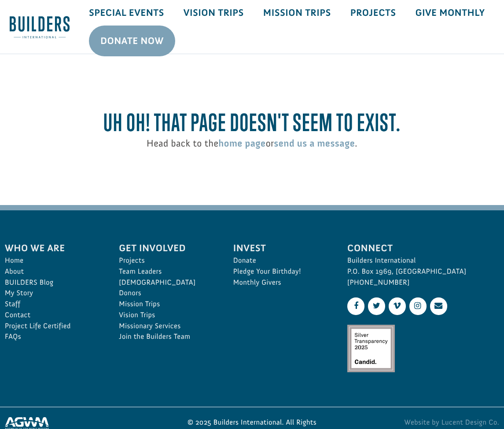 The image size is (504, 429). Describe the element at coordinates (166, 261) in the screenshot. I see `a: Projects` at that location.